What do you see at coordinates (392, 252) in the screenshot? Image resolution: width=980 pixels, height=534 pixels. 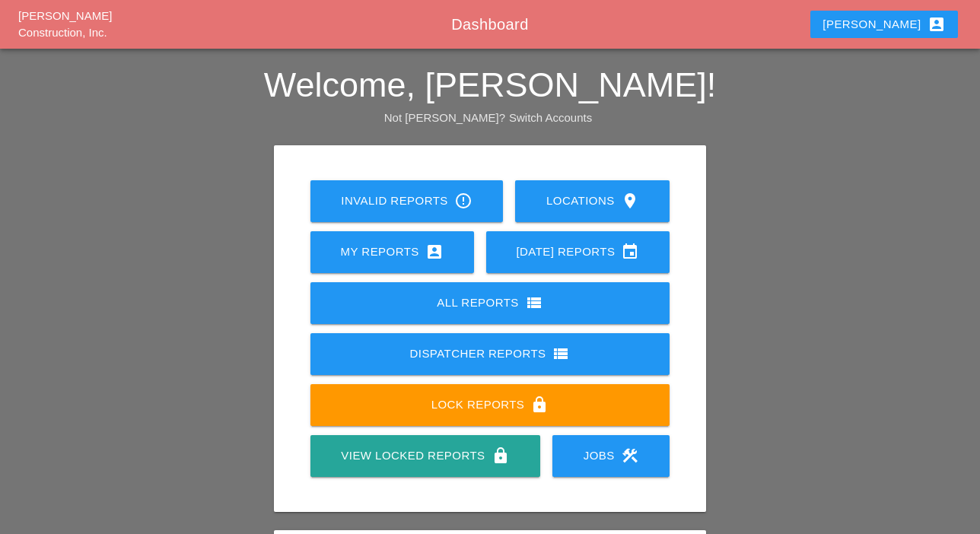 I see `div: My Reports` at bounding box center [392, 252].